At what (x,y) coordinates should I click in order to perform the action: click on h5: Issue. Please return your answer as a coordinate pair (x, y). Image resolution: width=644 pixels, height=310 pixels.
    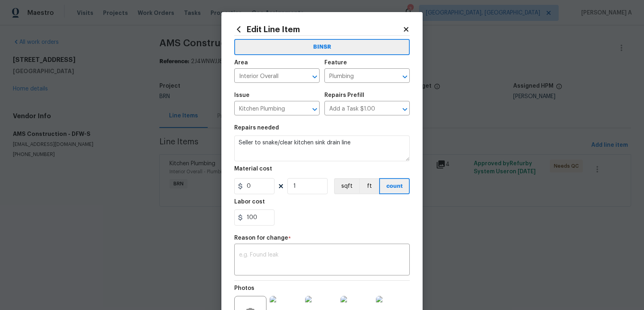
    Looking at the image, I should click on (242, 95).